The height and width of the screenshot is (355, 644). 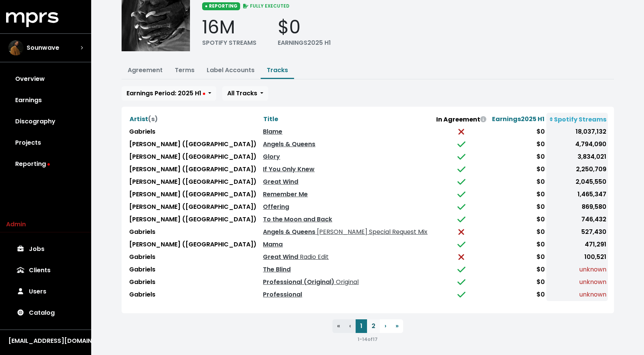 I want to click on span: FULLY EXECUTED, so click(x=265, y=6).